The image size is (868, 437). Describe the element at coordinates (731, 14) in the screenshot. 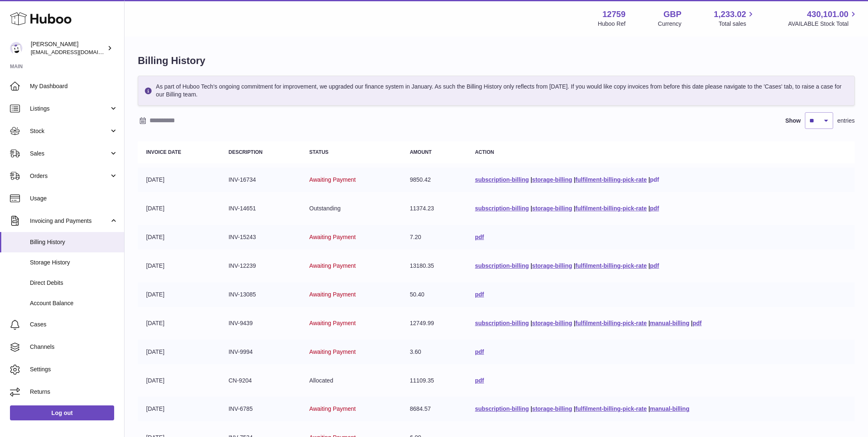

I see `span: 1,233.02` at that location.